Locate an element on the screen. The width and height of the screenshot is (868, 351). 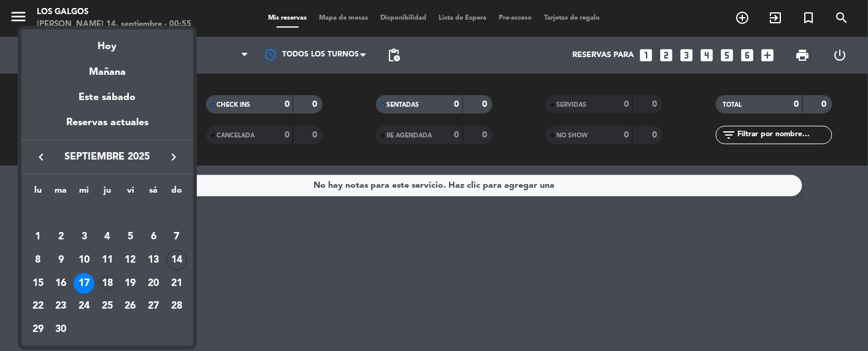
th: sábado is located at coordinates (154, 192).